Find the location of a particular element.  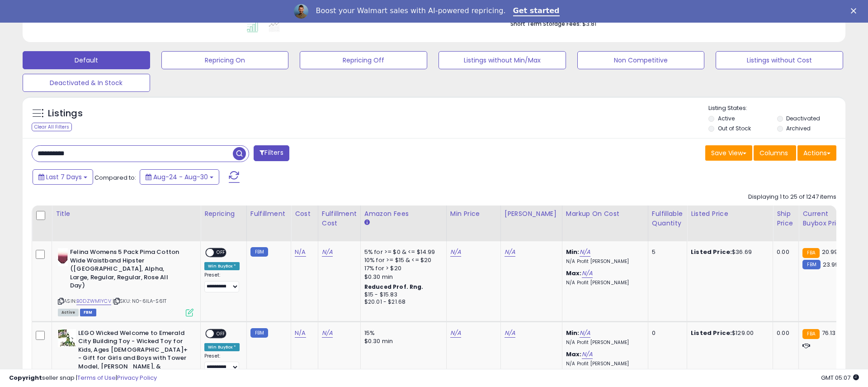

img: 21uAkYOuHcL._SL40_.jpg is located at coordinates (63, 257).